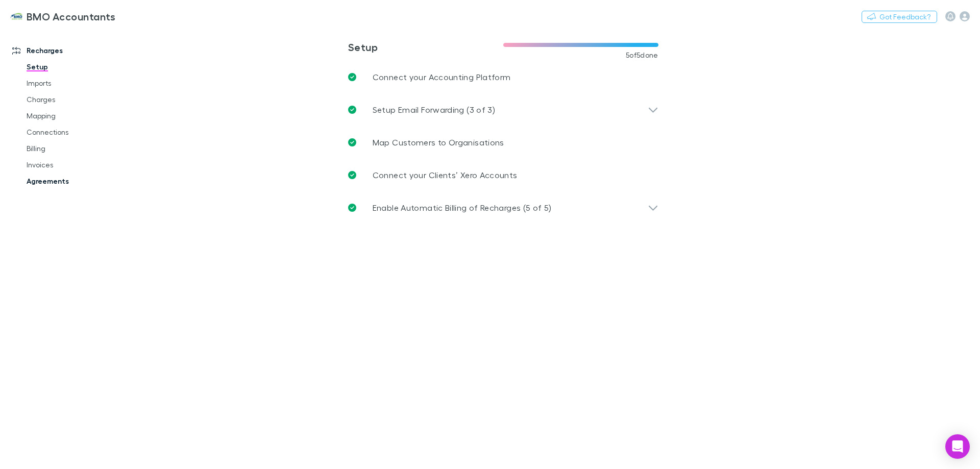 The height and width of the screenshot is (469, 980). I want to click on a: Connect your Accounting Platform, so click(503, 77).